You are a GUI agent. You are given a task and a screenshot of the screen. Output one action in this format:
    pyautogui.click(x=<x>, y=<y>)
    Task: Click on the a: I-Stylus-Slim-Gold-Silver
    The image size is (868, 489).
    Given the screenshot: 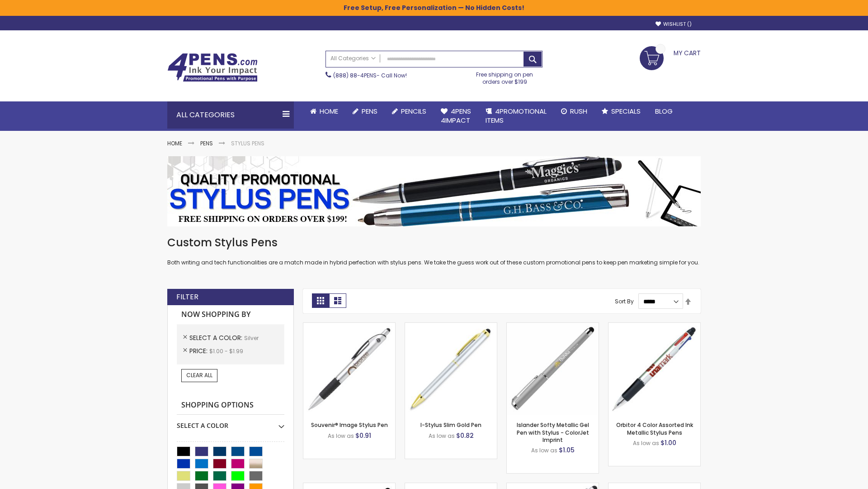 What is the action you would take?
    pyautogui.click(x=451, y=326)
    